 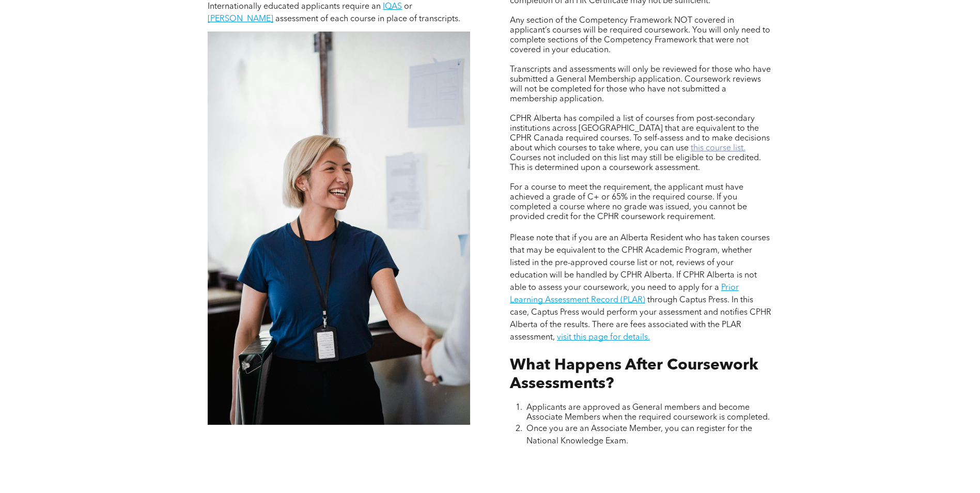 I want to click on a: IQAS, so click(x=392, y=7).